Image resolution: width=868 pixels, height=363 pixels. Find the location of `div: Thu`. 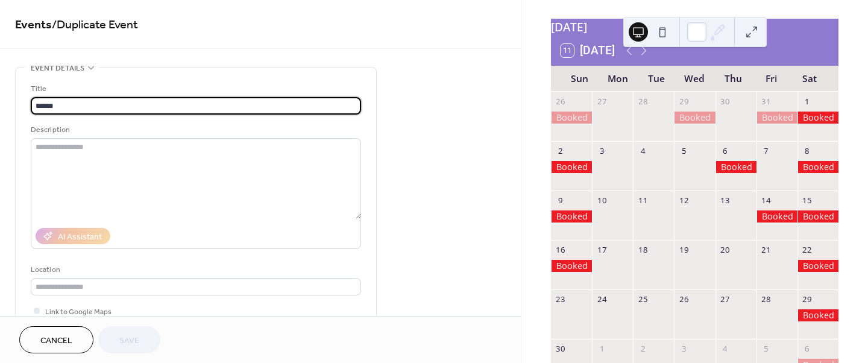

div: Thu is located at coordinates (733, 79).